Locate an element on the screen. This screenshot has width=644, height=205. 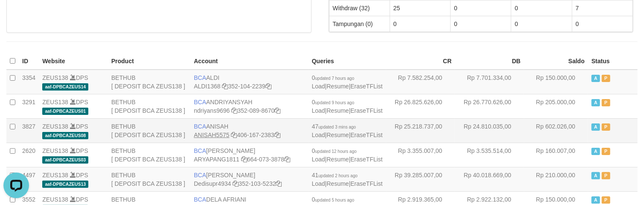
a: Copy ARYAPANG1811 to clipboard is located at coordinates (244, 159).